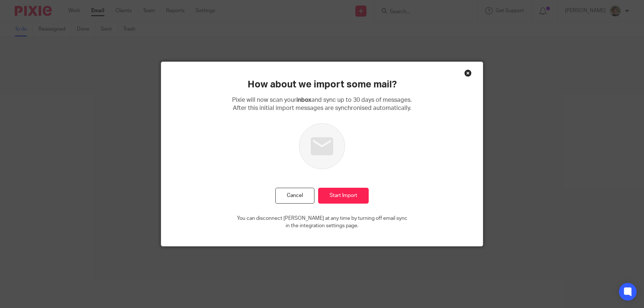  I want to click on h2: How about we import some mail?, so click(322, 85).